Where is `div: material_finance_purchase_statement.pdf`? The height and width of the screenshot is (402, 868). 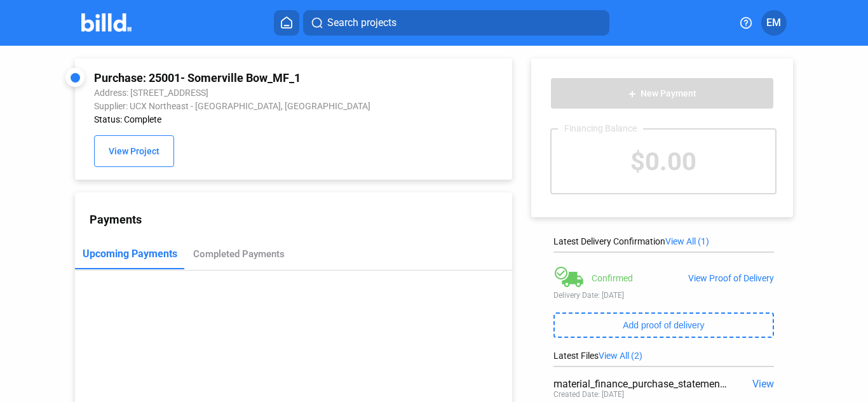 div: material_finance_purchase_statement.pdf is located at coordinates (641, 384).